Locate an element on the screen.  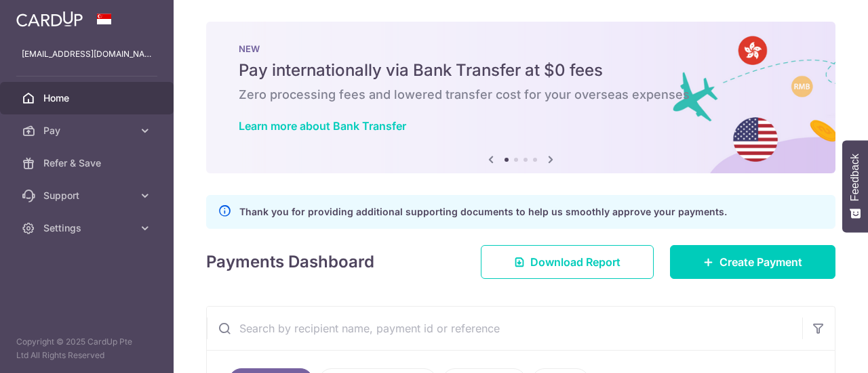
span: Download Report is located at coordinates (575, 262).